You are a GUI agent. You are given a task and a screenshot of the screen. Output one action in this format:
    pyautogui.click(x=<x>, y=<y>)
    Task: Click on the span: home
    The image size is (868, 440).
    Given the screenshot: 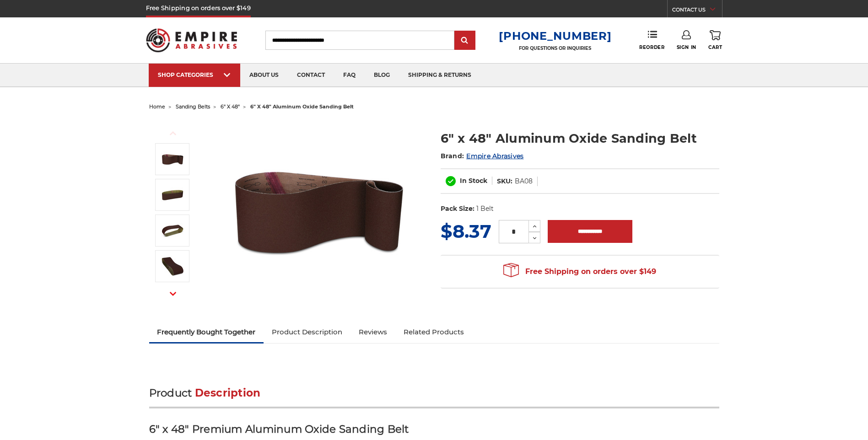 What is the action you would take?
    pyautogui.click(x=157, y=107)
    